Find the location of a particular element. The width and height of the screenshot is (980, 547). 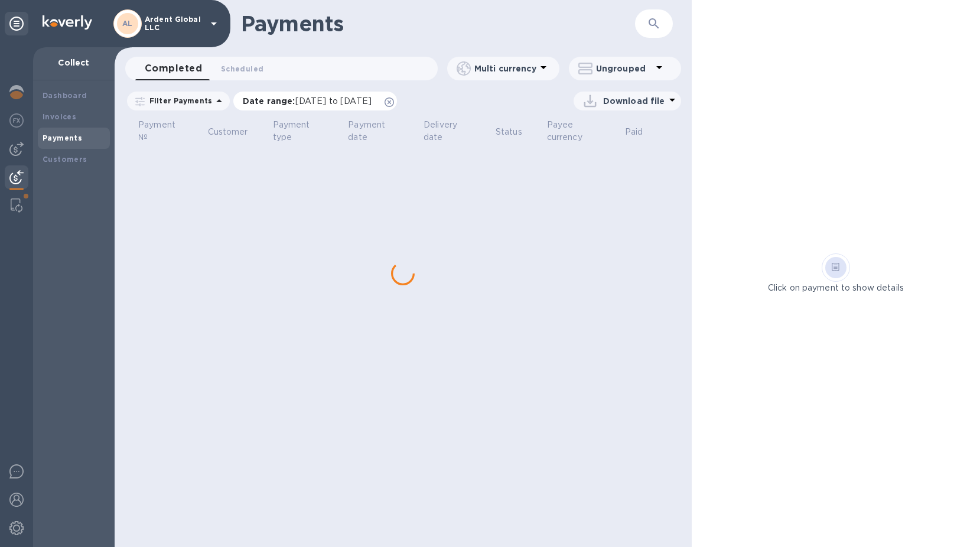

p: Customer is located at coordinates (228, 132).